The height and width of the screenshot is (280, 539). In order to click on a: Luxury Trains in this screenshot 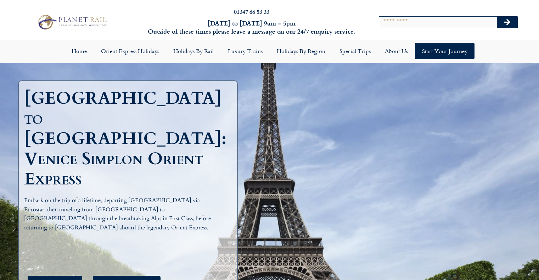, I will do `click(245, 51)`.